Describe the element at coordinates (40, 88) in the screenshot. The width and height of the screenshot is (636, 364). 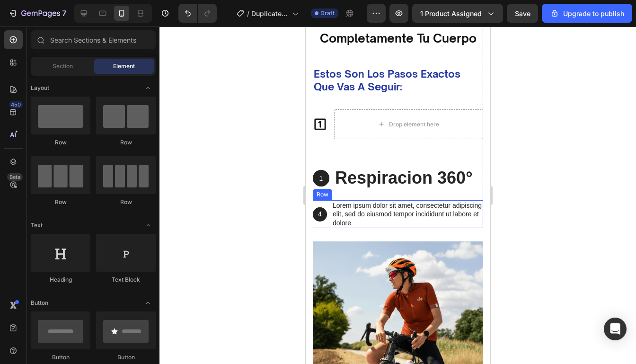
I see `span: Layout` at that location.